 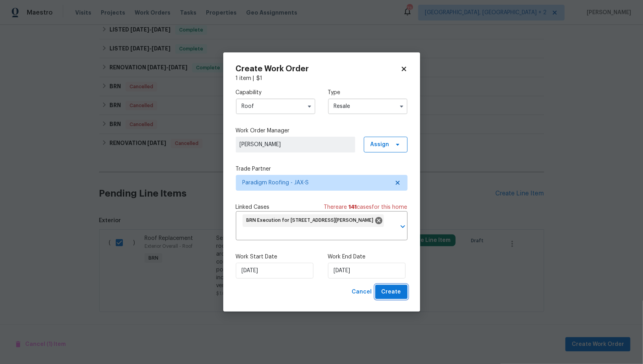 I want to click on span: $ 1, so click(x=260, y=78).